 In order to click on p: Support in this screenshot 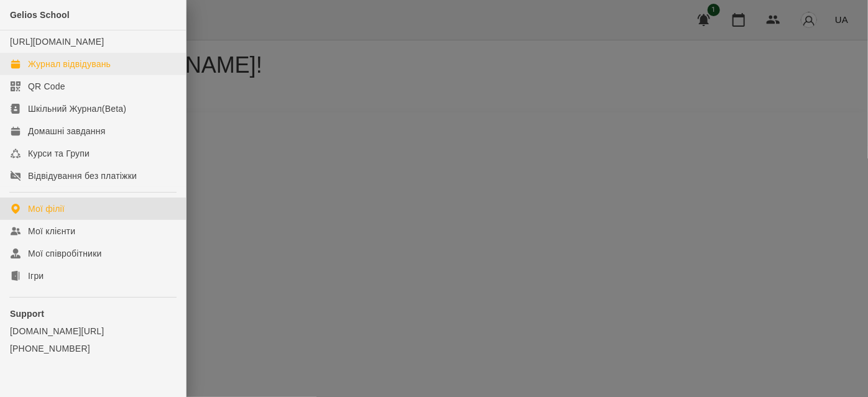, I will do `click(93, 314)`.